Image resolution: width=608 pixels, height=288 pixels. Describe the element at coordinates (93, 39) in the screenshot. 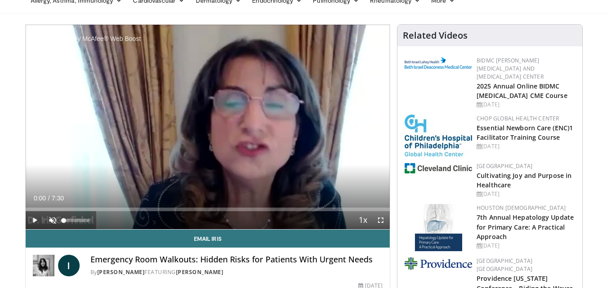

I see `div: Paused by McAfee® Web Boost` at that location.